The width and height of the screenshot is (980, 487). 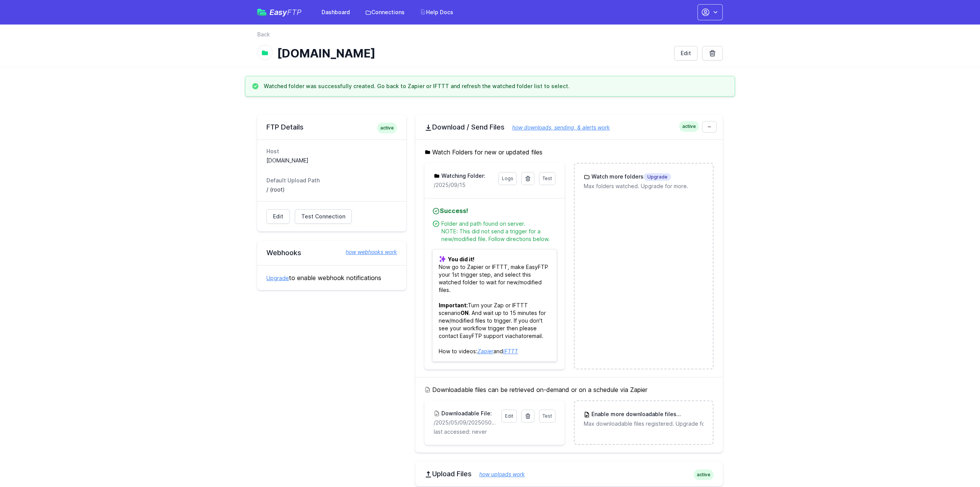 What do you see at coordinates (557, 127) in the screenshot?
I see `a: how downloads, sending, & alerts work` at bounding box center [557, 127].